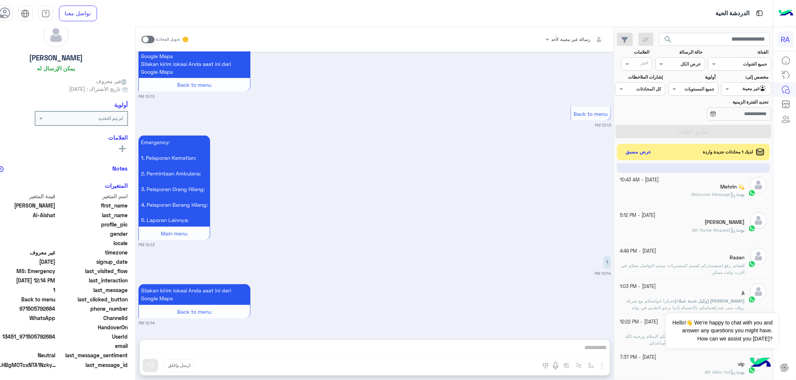  Describe the element at coordinates (46, 13) in the screenshot. I see `a: tab` at that location.